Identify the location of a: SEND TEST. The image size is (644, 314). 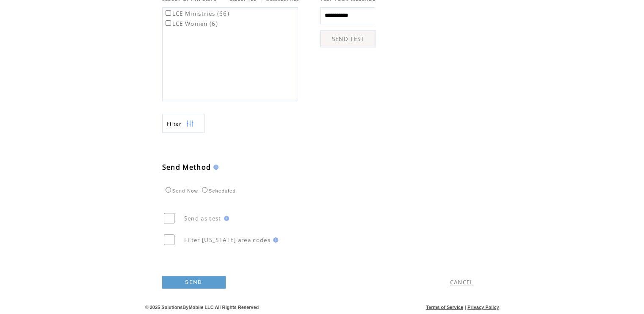
(348, 39).